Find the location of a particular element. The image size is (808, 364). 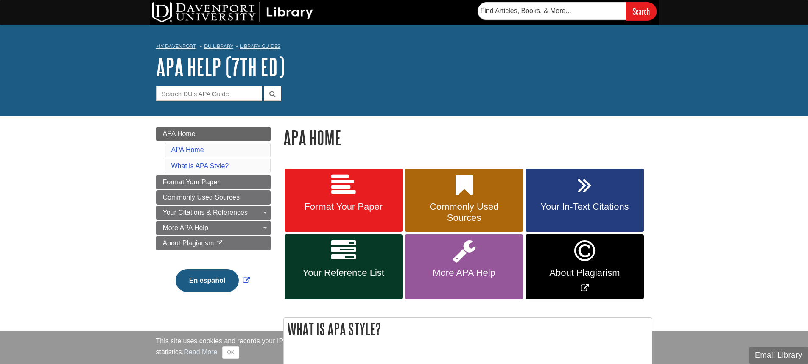

h1: APA Home is located at coordinates (468, 137).